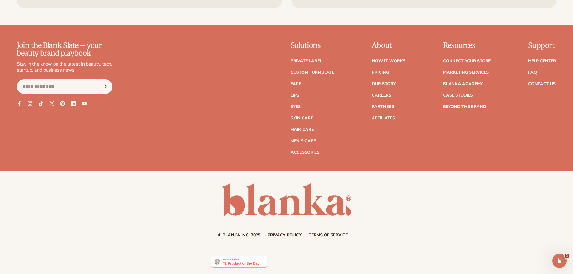  What do you see at coordinates (65, 67) in the screenshot?
I see `p: Stay in the know on the latest in beauty, tech, startup, and business news.` at bounding box center [65, 67].